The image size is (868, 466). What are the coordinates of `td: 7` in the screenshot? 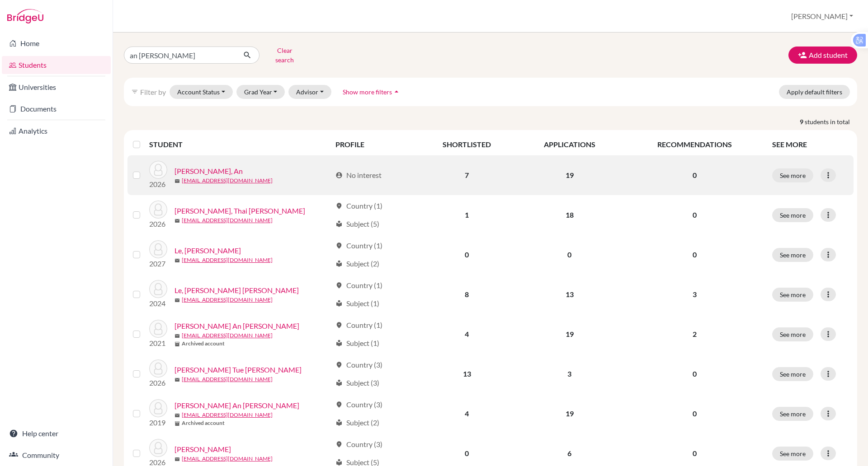 It's located at (466, 175).